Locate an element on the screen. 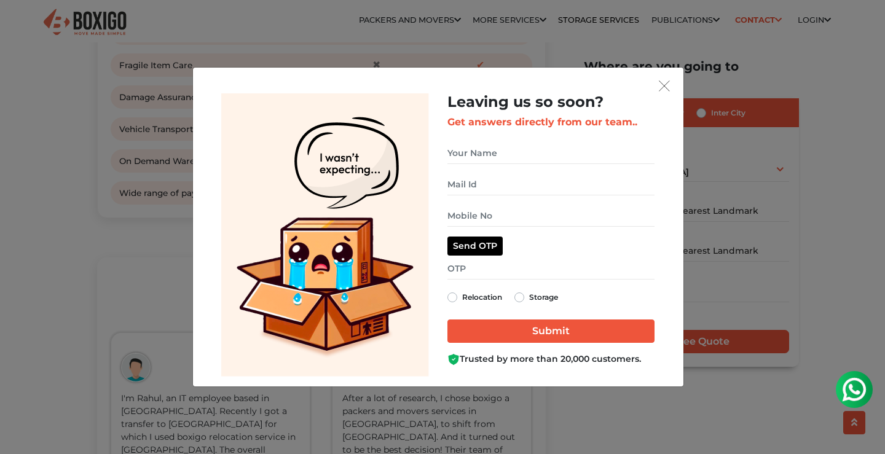  input: OTP is located at coordinates (551, 268).